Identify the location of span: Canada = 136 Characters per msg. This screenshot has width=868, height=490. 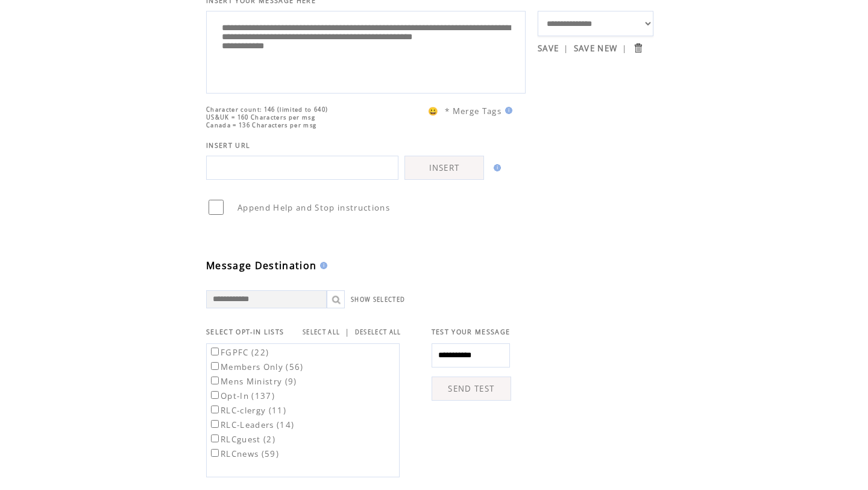
(261, 125).